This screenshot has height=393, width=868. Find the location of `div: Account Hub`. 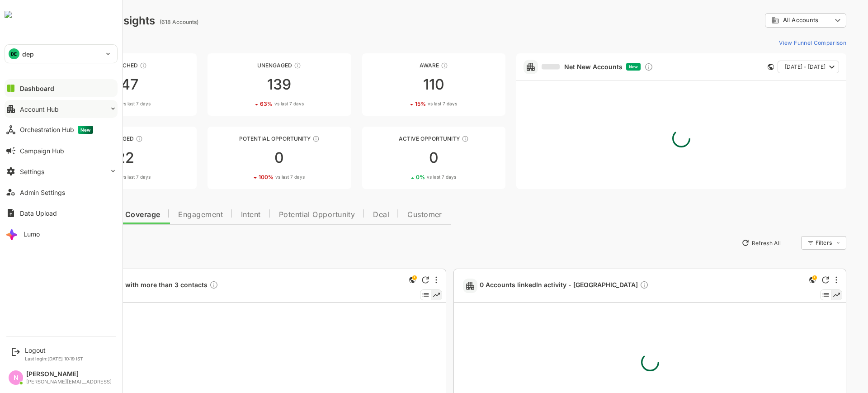

div: Account Hub is located at coordinates (40, 109).